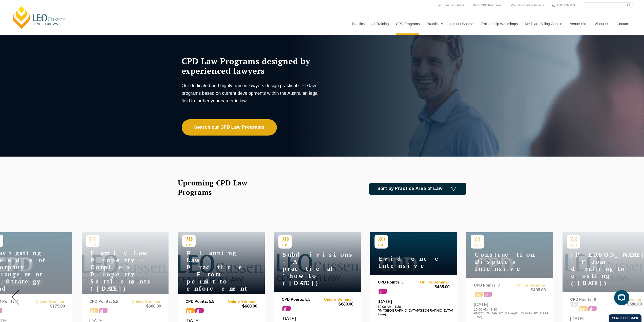 This screenshot has width=644, height=322. What do you see at coordinates (432, 287) in the screenshot?
I see `span: $435.00` at bounding box center [432, 287].